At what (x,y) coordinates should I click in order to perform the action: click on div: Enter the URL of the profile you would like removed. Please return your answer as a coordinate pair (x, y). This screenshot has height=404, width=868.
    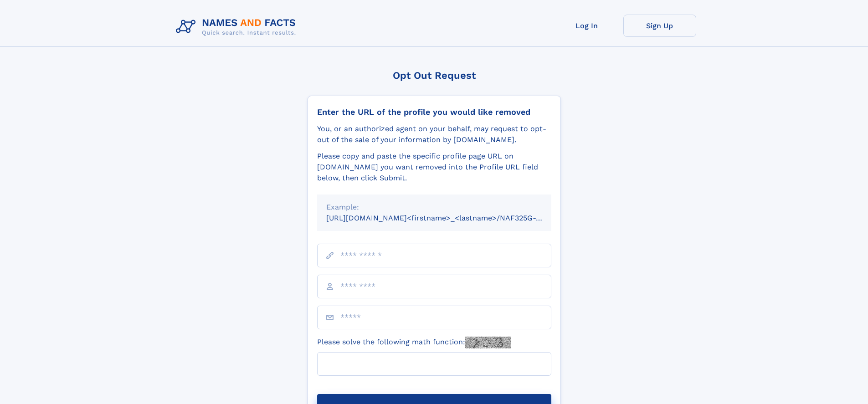
    Looking at the image, I should click on (434, 112).